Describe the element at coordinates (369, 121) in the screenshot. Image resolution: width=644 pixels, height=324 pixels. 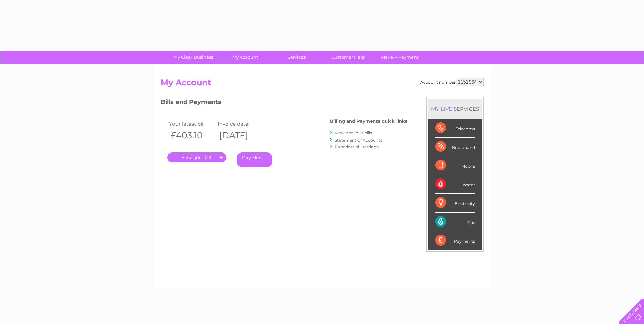
I see `h4: Billing and Payments quick links` at that location.